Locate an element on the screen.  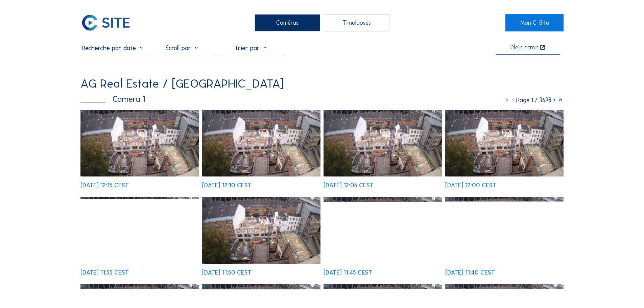
input: Recherche par date 󰅀 is located at coordinates (114, 47).